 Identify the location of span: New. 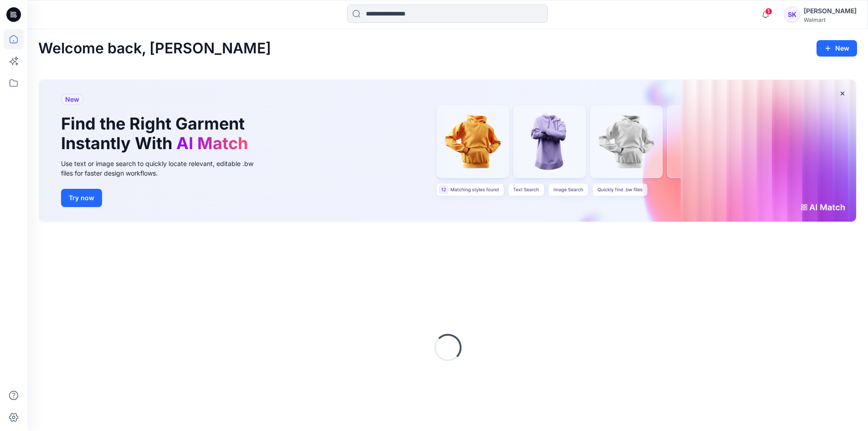
(72, 99).